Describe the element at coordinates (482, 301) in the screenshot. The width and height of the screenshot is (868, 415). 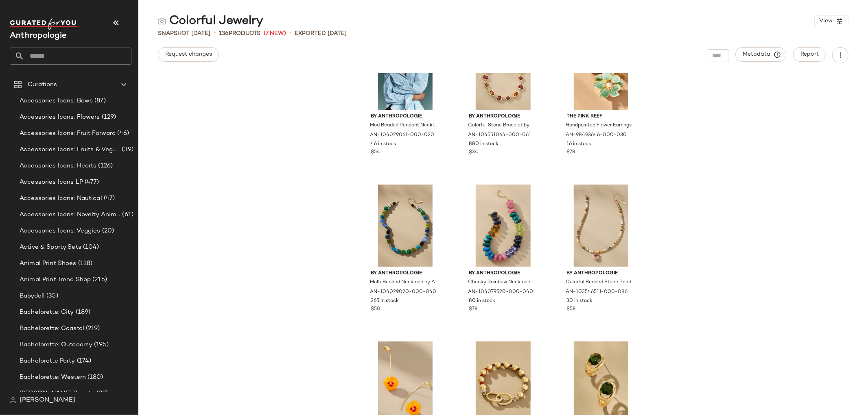
I see `span: 80 in stock` at that location.